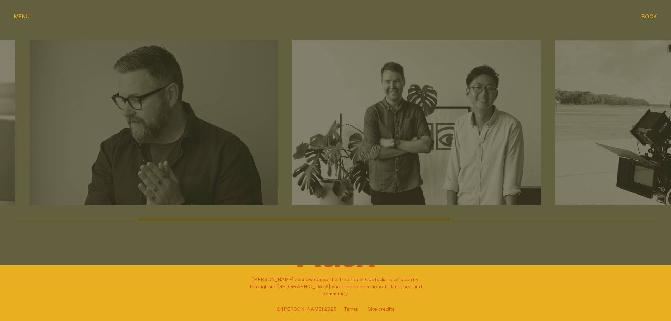 Image resolution: width=671 pixels, height=321 pixels. Describe the element at coordinates (381, 309) in the screenshot. I see `a: Site credits` at that location.